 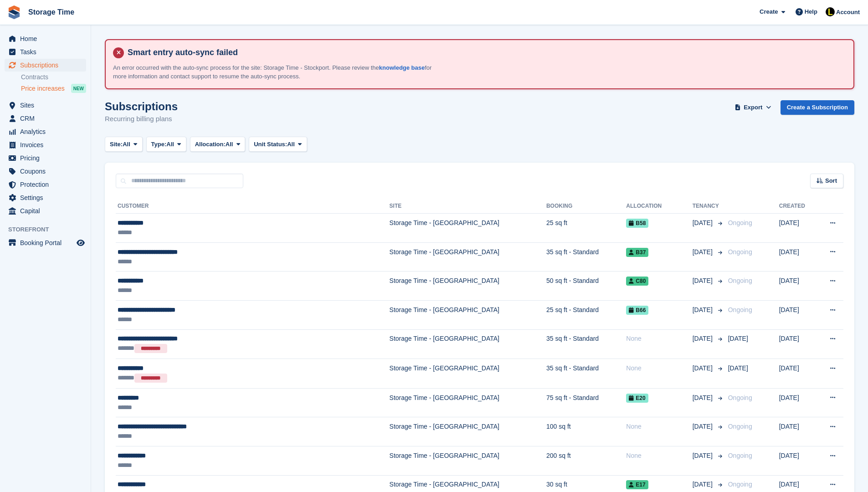 I want to click on span: Site:, so click(x=116, y=144).